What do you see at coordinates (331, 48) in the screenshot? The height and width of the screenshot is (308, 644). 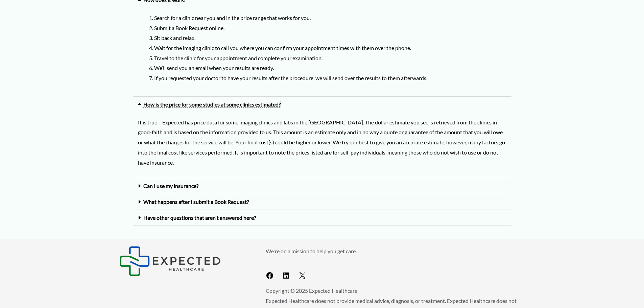 I see `li: Wait for the imaging clinic to call you where you can confirm your appointment times with them ov...` at bounding box center [331, 48].